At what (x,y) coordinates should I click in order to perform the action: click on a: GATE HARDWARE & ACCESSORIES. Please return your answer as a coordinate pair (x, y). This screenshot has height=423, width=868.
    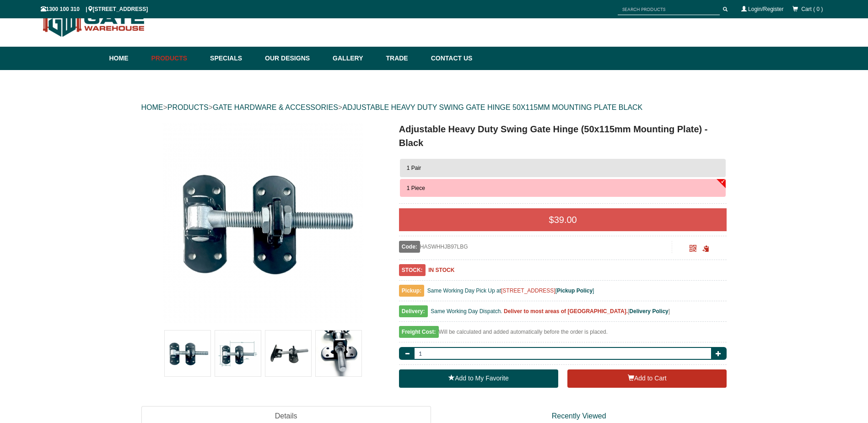
    Looking at the image, I should click on (276, 107).